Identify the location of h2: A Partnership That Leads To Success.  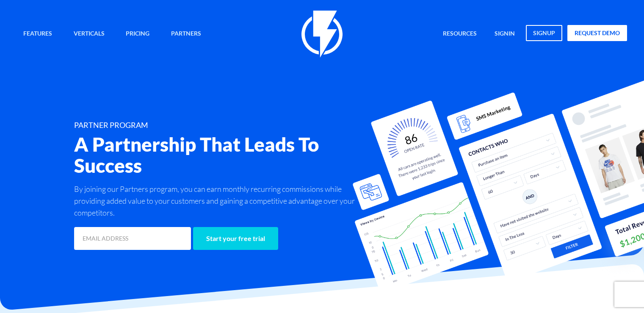
(220, 155).